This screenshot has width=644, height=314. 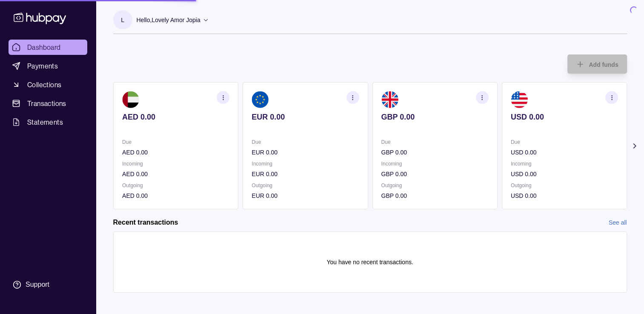 I want to click on a: Collections, so click(x=47, y=85).